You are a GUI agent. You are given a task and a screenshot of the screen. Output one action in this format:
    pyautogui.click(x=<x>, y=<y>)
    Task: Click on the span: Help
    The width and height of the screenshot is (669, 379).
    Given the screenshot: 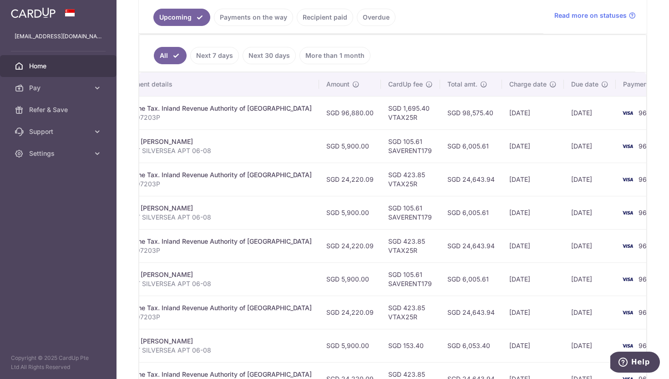 What is the action you would take?
    pyautogui.click(x=30, y=10)
    